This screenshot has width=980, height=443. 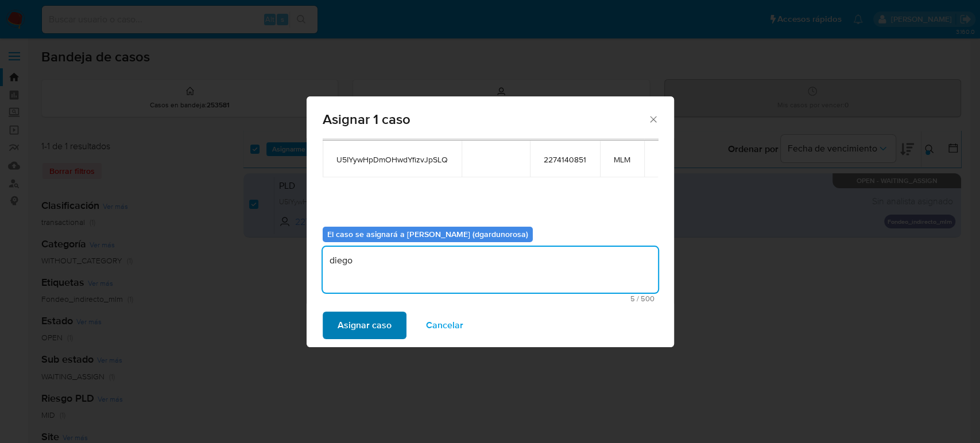 What do you see at coordinates (653, 119) in the screenshot?
I see `button: Cerrar ventana` at bounding box center [653, 119].